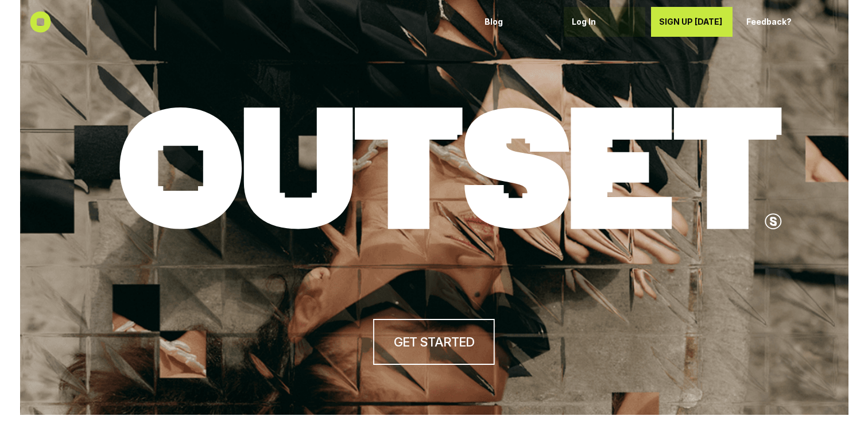  I want to click on h4: GET STARTED, so click(434, 342).